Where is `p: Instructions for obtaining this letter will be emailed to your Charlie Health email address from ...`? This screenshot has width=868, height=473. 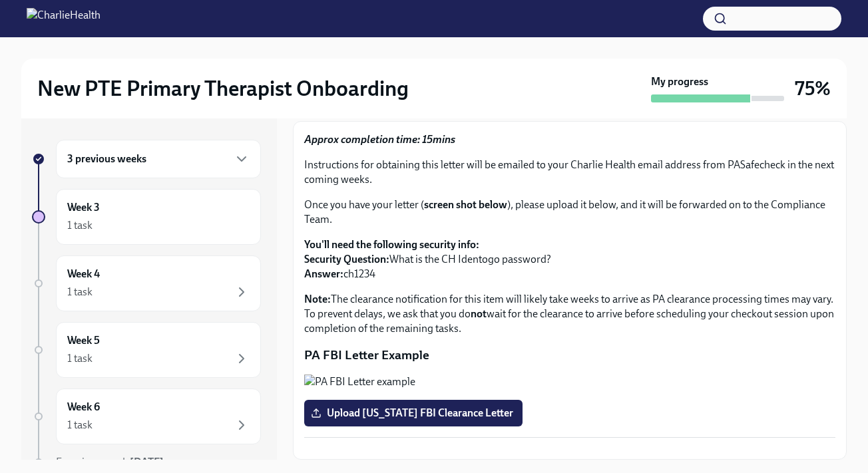 p: Instructions for obtaining this letter will be emailed to your Charlie Health email address from ... is located at coordinates (570, 173).